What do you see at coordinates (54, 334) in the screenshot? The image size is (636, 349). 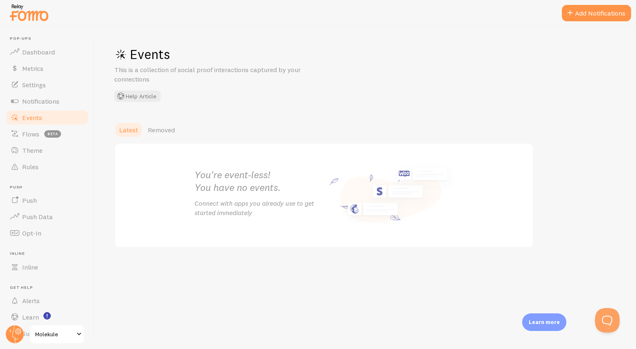 I see `span: Molekule` at bounding box center [54, 334].